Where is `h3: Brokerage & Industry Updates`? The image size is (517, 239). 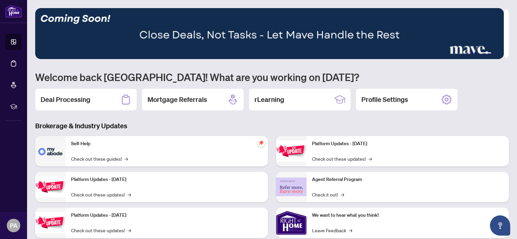
h3: Brokerage & Industry Updates is located at coordinates (272, 126).